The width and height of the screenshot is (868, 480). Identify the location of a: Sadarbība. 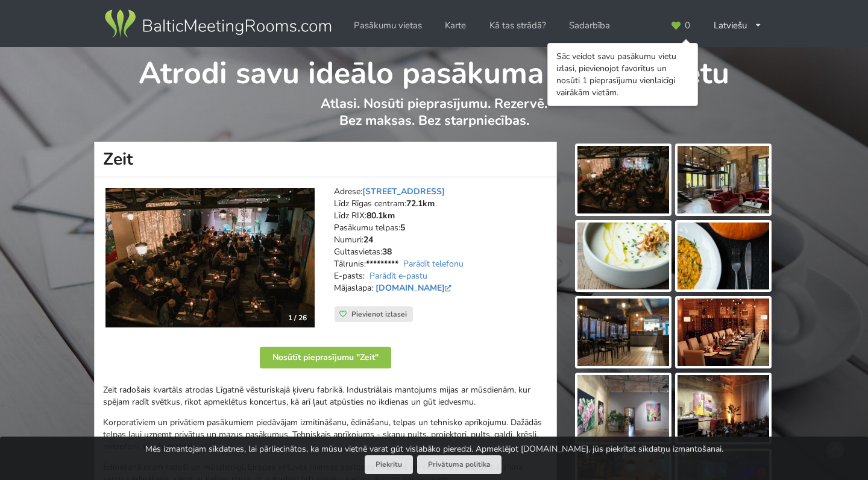
(589, 25).